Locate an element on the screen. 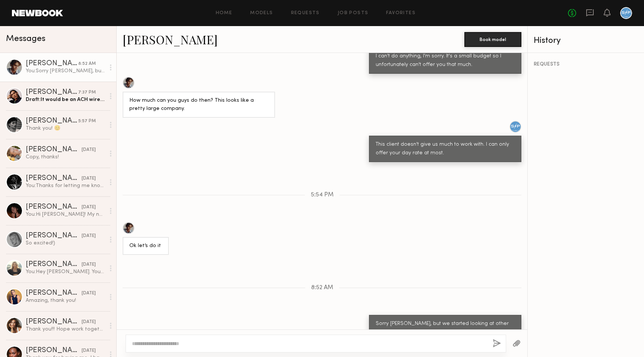  span: Messages is located at coordinates (26, 39).